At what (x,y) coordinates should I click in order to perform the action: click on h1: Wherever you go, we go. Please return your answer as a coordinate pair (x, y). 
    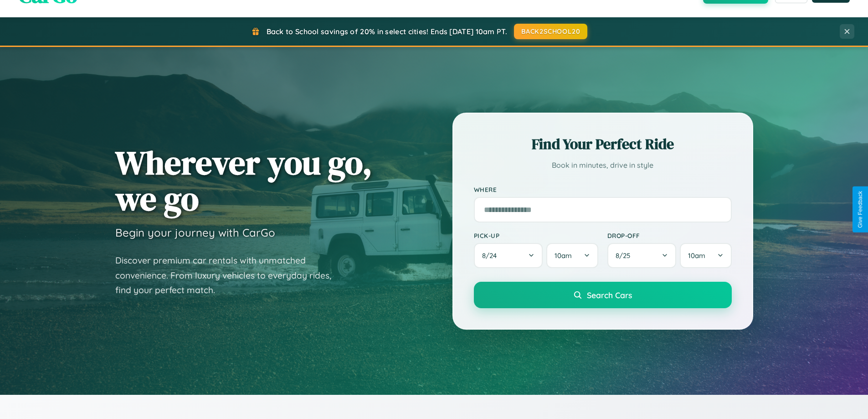
    Looking at the image, I should click on (244, 181).